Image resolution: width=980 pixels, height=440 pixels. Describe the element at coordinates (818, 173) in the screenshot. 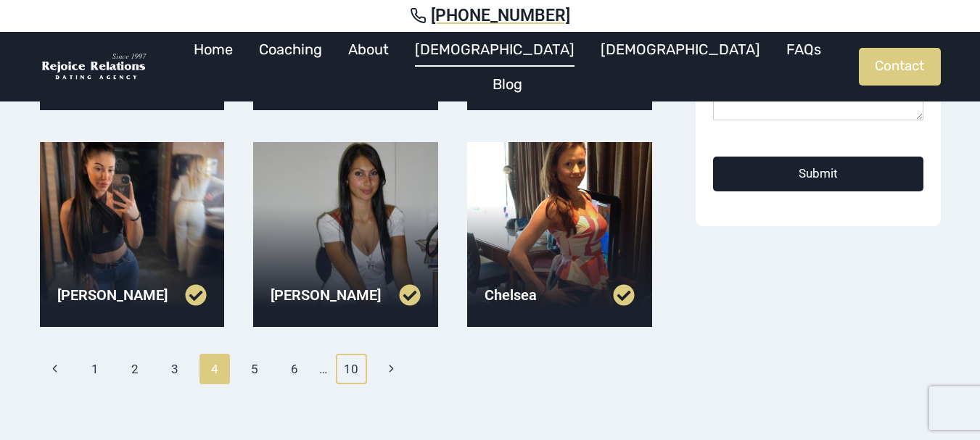

I see `button: Submit` at that location.